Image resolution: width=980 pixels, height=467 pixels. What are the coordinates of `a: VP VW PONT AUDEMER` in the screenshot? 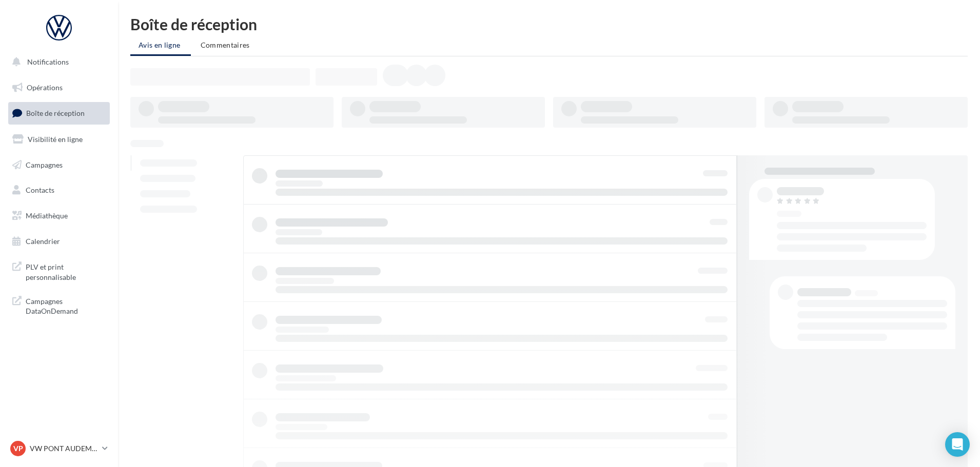 It's located at (59, 448).